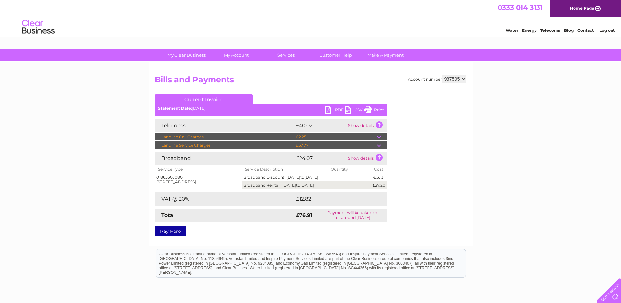  What do you see at coordinates (379, 185) in the screenshot?
I see `td: £27.20` at bounding box center [379, 185].